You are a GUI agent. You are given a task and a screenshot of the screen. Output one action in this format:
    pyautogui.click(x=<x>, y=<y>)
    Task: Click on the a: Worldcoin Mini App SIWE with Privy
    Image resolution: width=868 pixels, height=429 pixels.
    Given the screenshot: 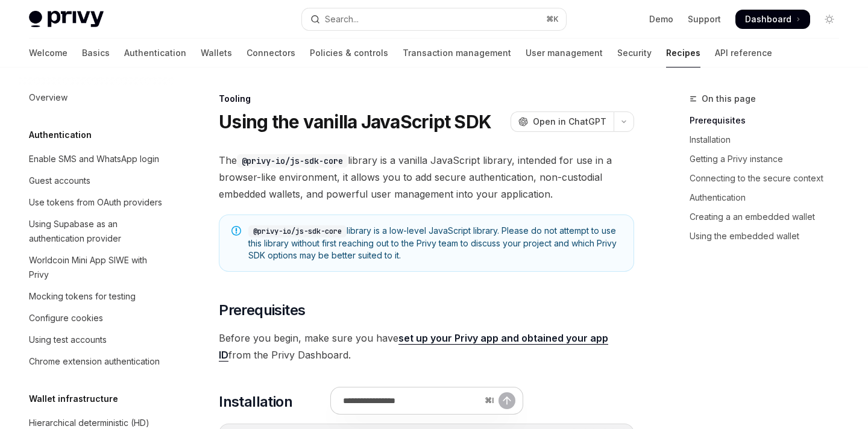 What is the action you would take?
    pyautogui.click(x=96, y=267)
    